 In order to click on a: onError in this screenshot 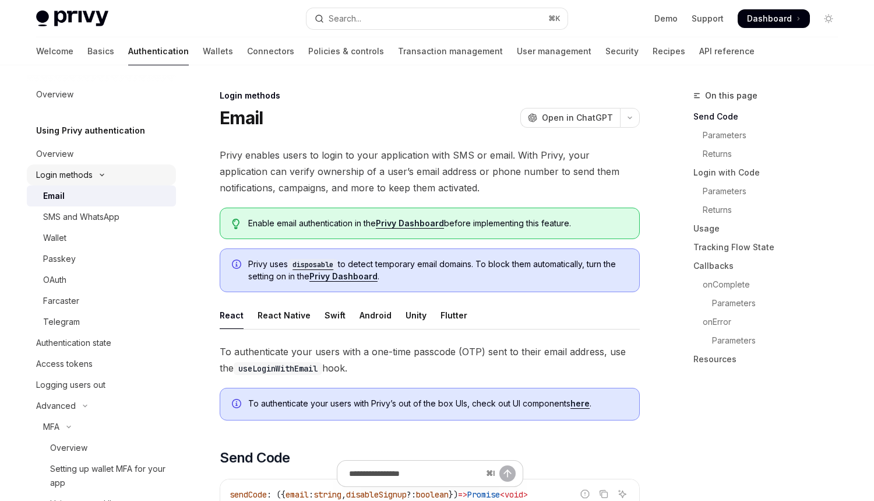, I will do `click(770, 322)`.